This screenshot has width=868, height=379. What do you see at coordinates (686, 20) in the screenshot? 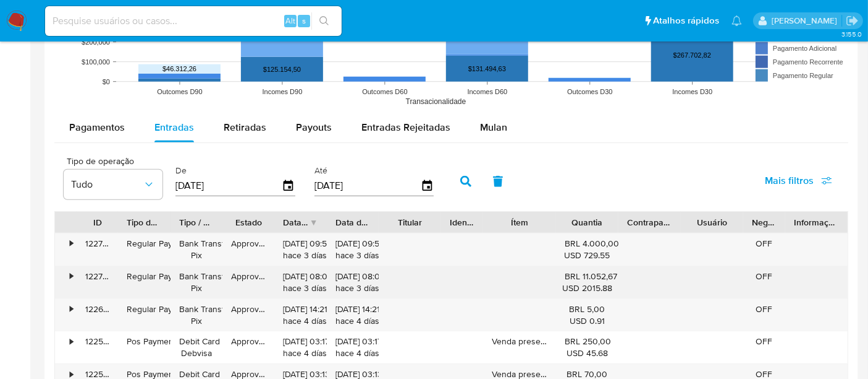
I see `span: Atalhos rápidos` at bounding box center [686, 20].